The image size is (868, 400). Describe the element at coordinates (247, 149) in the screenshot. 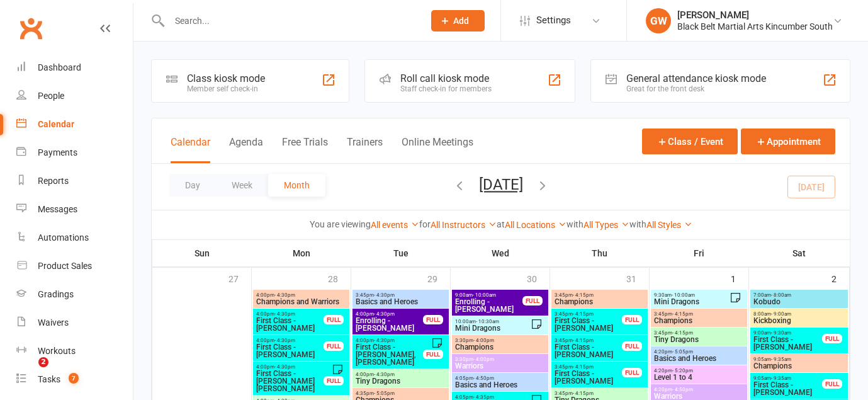

I see `button: Agenda` at that location.